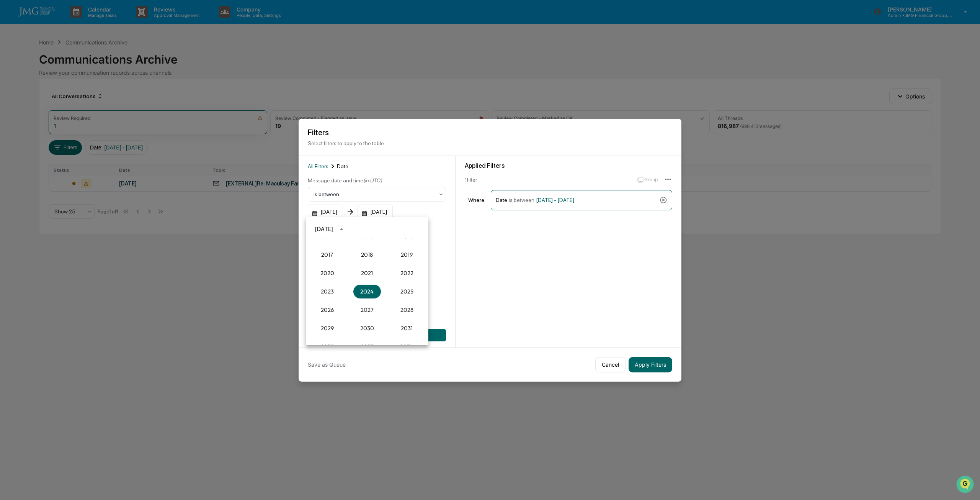 This screenshot has width=980, height=500. I want to click on button: 2023, so click(327, 292).